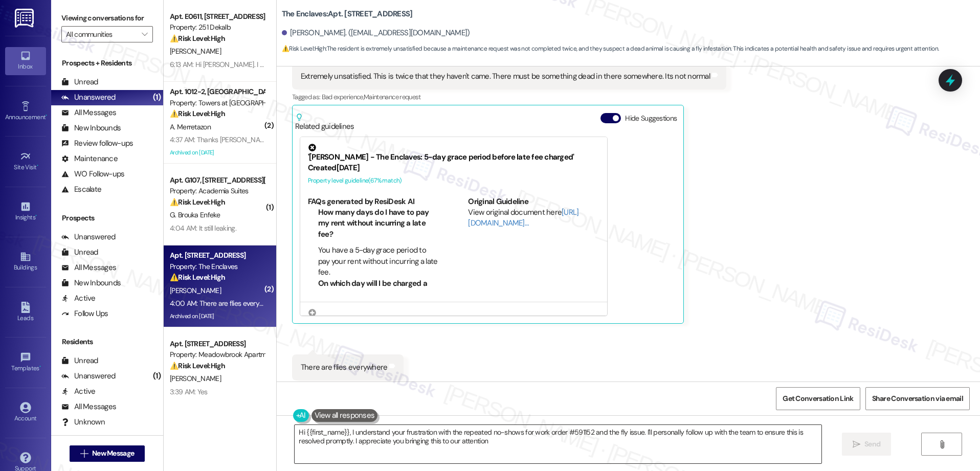 This screenshot has width=980, height=471. Describe the element at coordinates (26, 363) in the screenshot. I see `a: Templates •` at that location.